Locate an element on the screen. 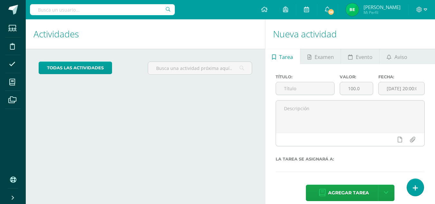 This screenshot has width=435, height=204. span: 56 is located at coordinates (331, 12).